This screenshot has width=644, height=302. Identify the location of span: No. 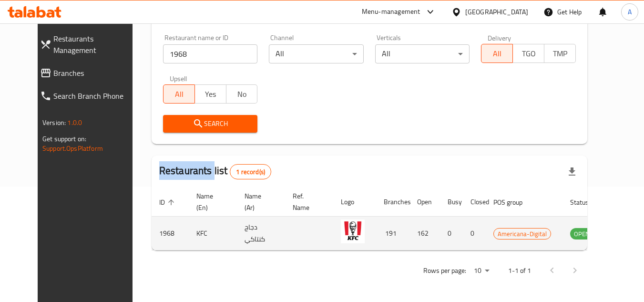
(242, 94).